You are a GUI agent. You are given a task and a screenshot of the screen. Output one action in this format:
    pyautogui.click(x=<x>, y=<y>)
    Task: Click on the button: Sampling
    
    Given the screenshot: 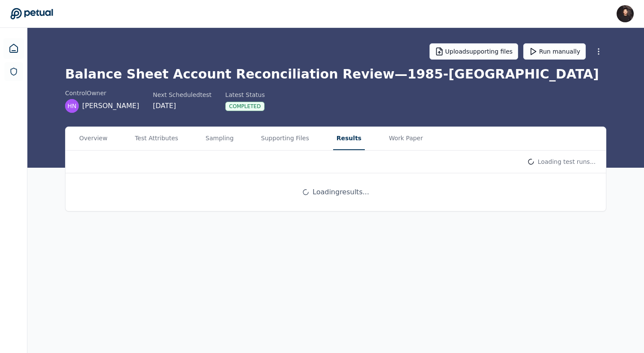 What is the action you would take?
    pyautogui.click(x=220, y=138)
    